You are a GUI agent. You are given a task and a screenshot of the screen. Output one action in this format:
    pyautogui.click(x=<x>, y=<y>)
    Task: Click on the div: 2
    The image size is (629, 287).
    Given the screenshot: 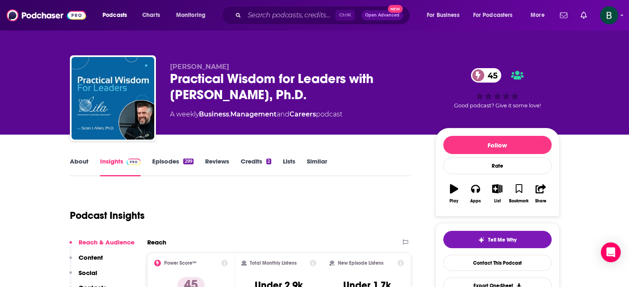 What is the action you would take?
    pyautogui.click(x=269, y=162)
    